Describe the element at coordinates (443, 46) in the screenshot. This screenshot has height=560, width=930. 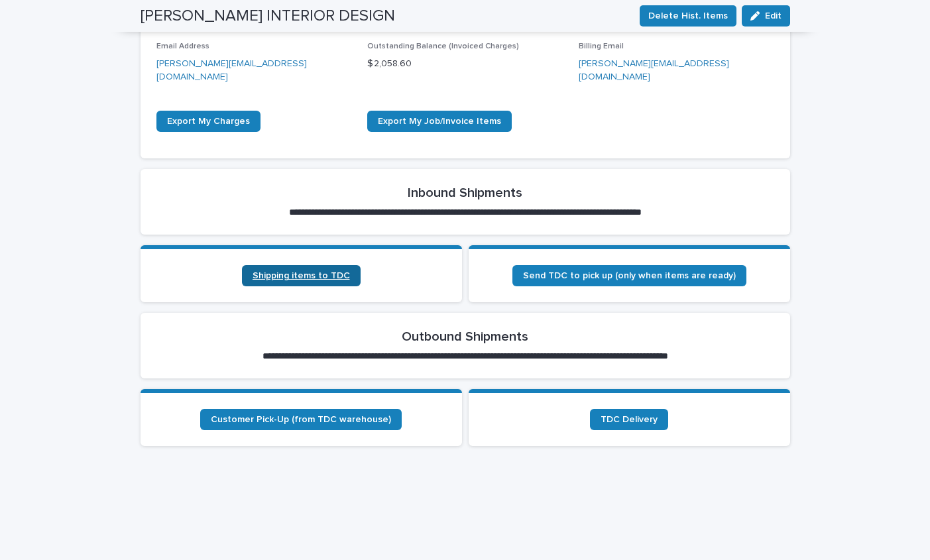
I see `span: Outstanding Balance (Invoiced Charges)` at that location.